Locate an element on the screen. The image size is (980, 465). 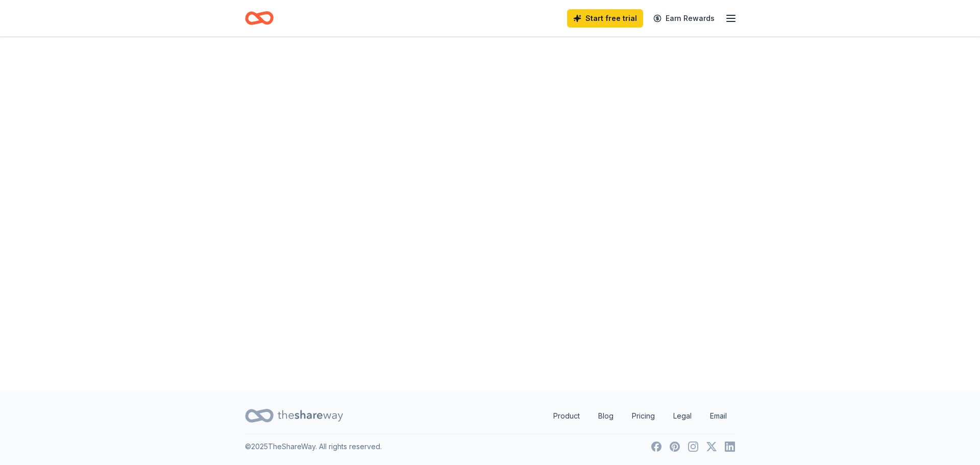
a: Legal is located at coordinates (683, 416).